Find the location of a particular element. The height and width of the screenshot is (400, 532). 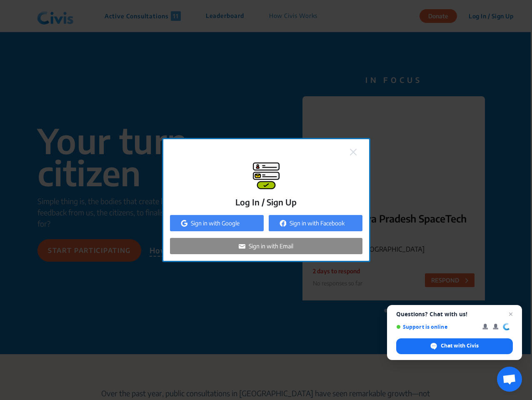

span: Chat with Civis is located at coordinates (460, 346).